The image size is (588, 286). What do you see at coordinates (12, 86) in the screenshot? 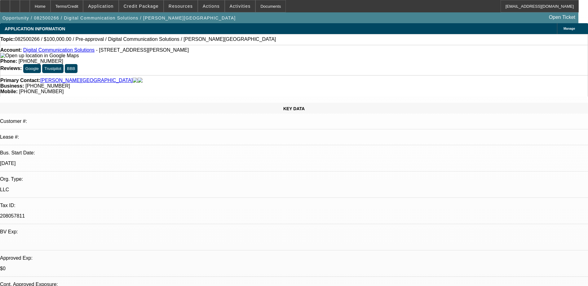
I see `strong: Business:` at bounding box center [12, 86].